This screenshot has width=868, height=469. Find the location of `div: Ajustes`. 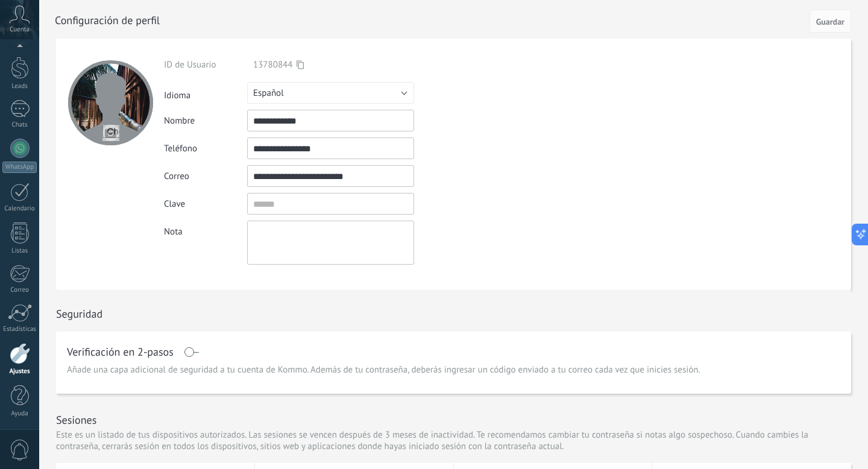

div: Ajustes is located at coordinates (20, 372).